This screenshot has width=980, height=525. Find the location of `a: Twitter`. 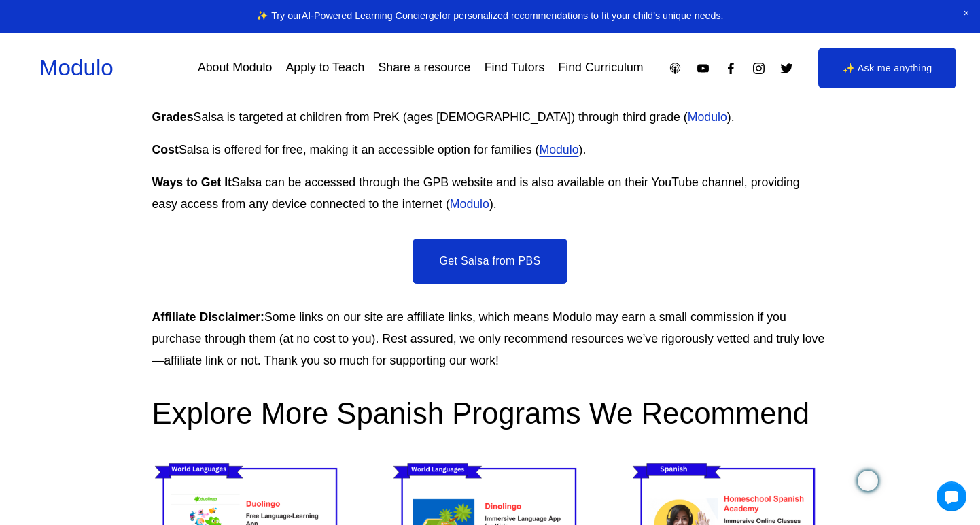

a: Twitter is located at coordinates (786, 68).